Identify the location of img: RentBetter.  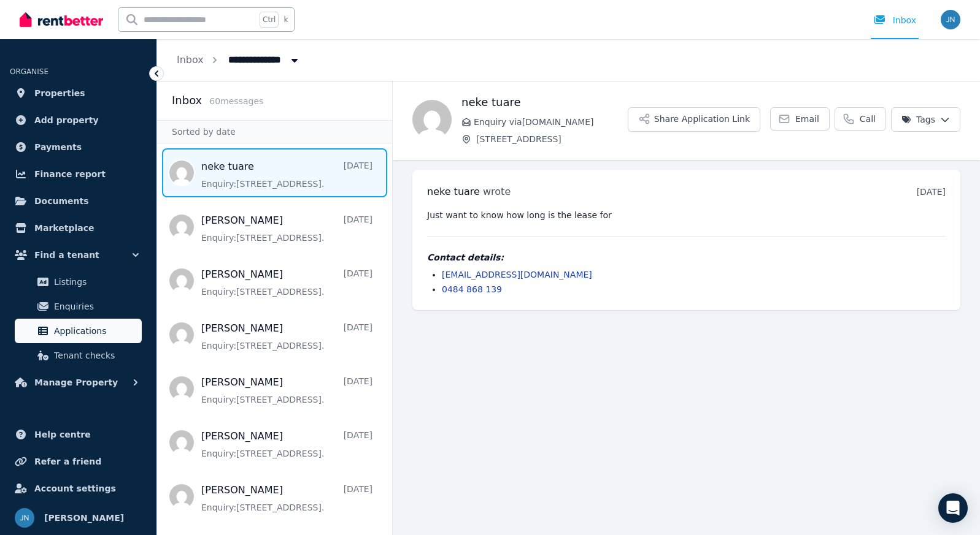
(61, 20).